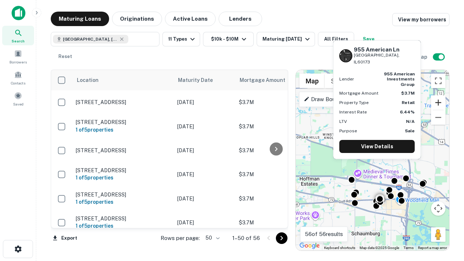  What do you see at coordinates (281, 238) in the screenshot?
I see `button: Go to next page` at bounding box center [281, 238].